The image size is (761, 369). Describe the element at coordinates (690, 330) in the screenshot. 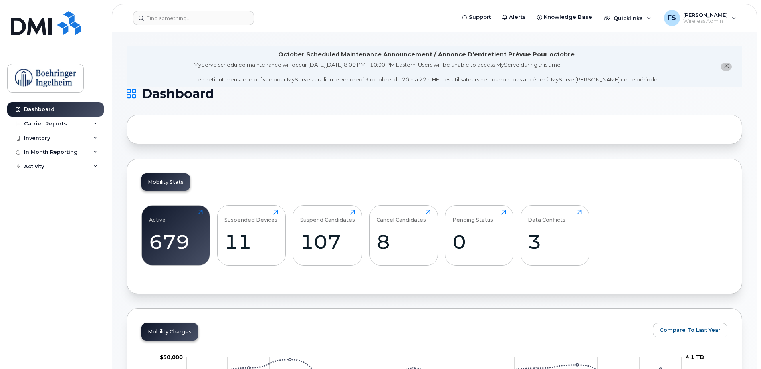

I see `button: Compare To Last Year` at that location.